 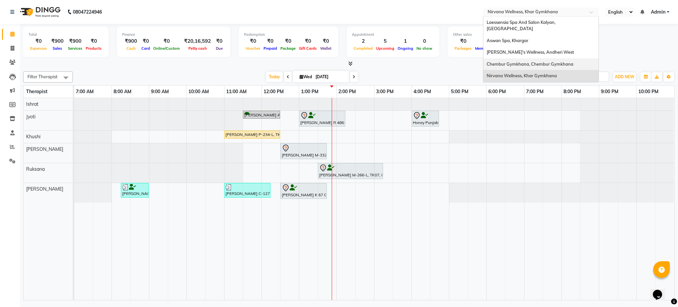 What do you see at coordinates (31, 117) in the screenshot?
I see `span: Jyoti` at bounding box center [31, 117].